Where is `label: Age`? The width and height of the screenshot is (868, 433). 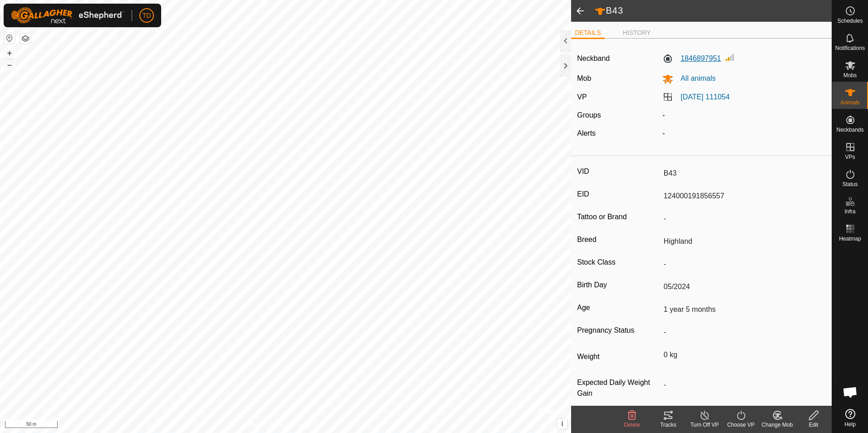
label: Age is located at coordinates (618, 308).